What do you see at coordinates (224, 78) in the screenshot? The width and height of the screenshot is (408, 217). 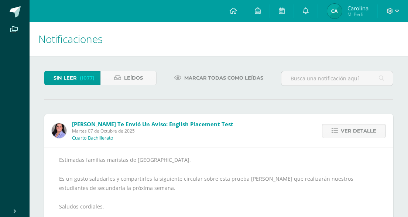 I see `span: Marcar todas como leídas` at bounding box center [224, 78].